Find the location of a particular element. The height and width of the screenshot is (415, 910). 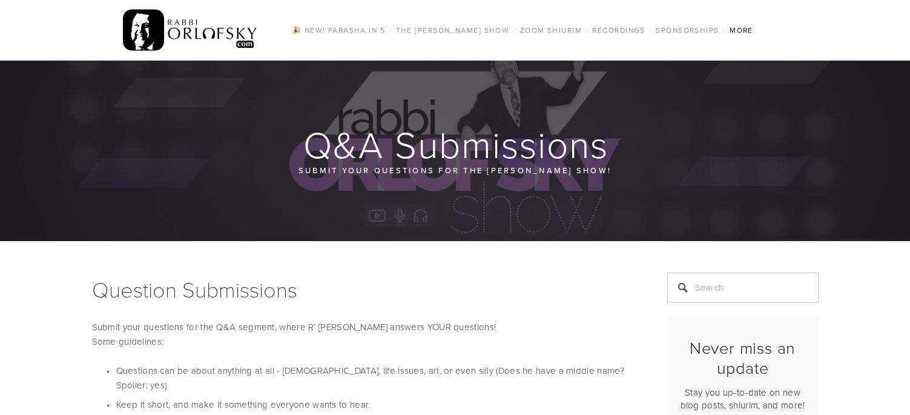

img: RabbiOrlofsky.com is located at coordinates (190, 30).